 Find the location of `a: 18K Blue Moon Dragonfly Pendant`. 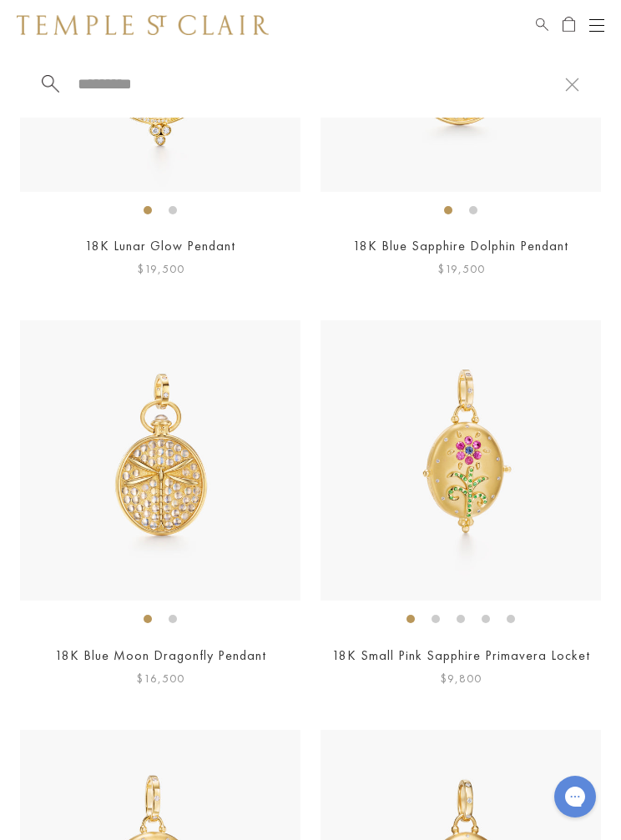

a: 18K Blue Moon Dragonfly Pendant is located at coordinates (160, 655).